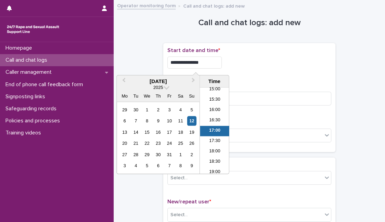  I want to click on div: Choose Saturday, 8 November 2025, so click(181, 165).